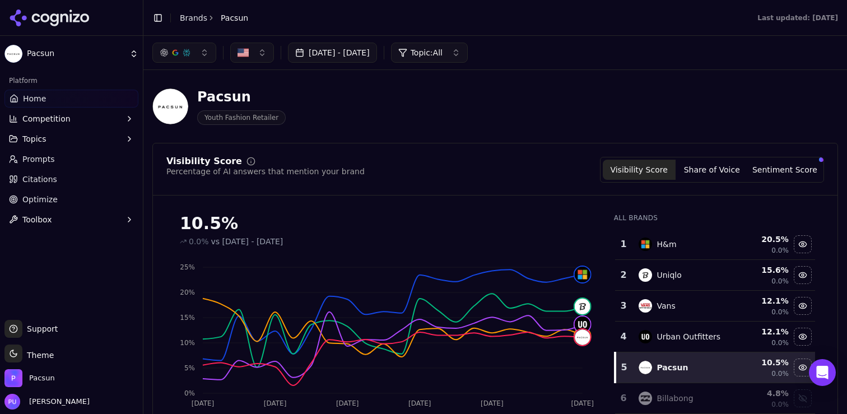 The image size is (847, 414). What do you see at coordinates (712, 170) in the screenshot?
I see `button: Share of Voice` at bounding box center [712, 170].